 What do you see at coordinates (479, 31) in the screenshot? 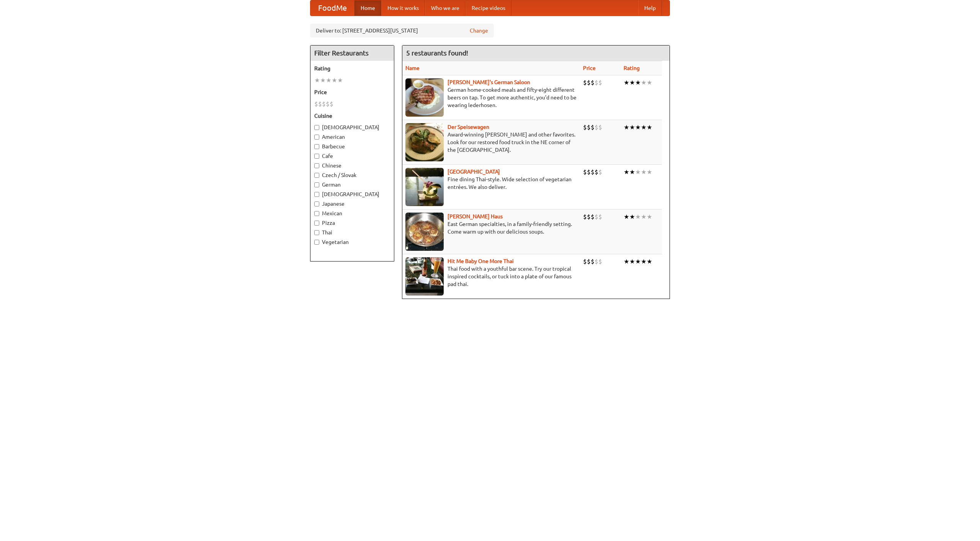
I see `a: Change` at bounding box center [479, 31].